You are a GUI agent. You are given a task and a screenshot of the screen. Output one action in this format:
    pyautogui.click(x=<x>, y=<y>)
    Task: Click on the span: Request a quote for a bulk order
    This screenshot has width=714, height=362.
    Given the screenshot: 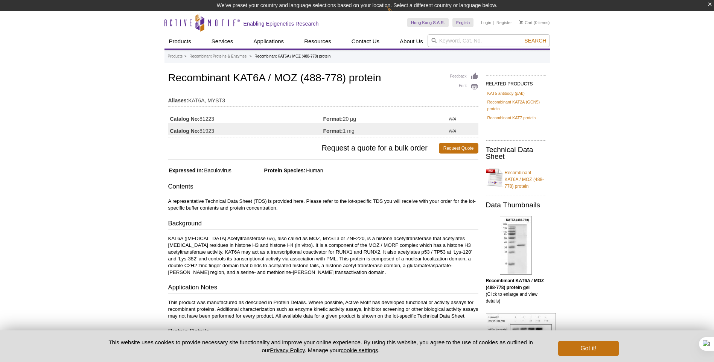 What is the action you would take?
    pyautogui.click(x=304, y=148)
    